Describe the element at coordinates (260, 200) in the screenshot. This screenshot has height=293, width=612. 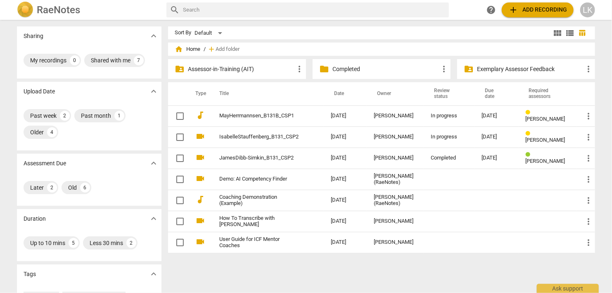
I see `a: Coaching Demonstration (Example)` at that location.